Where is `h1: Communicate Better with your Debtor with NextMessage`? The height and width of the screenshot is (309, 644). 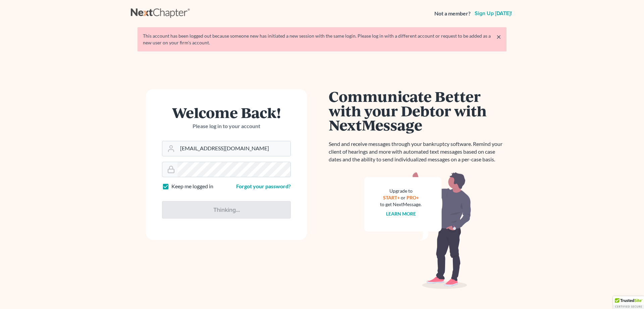
h1: Communicate Better with your Debtor with NextMessage is located at coordinates (418, 110).